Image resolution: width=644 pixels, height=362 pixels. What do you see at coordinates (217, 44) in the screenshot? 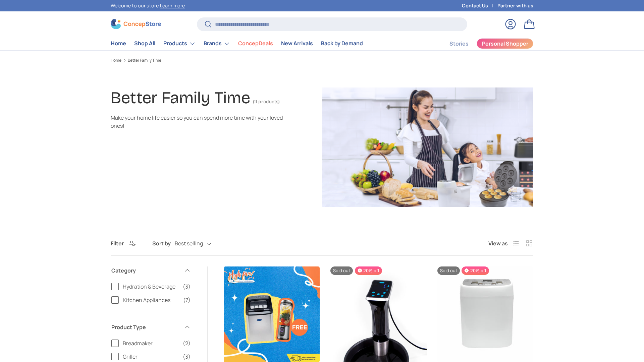
I see `a: Brands` at bounding box center [217, 44].